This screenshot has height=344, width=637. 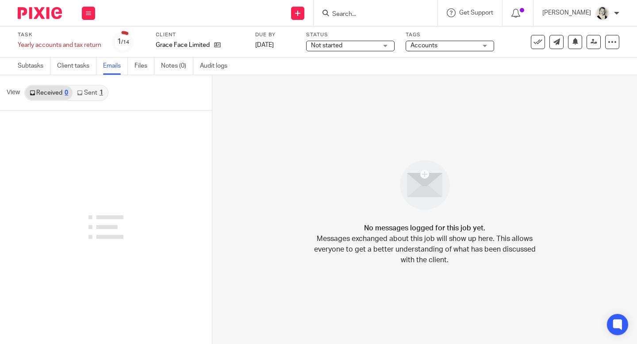 What do you see at coordinates (59, 35) in the screenshot?
I see `label: Task` at bounding box center [59, 35].